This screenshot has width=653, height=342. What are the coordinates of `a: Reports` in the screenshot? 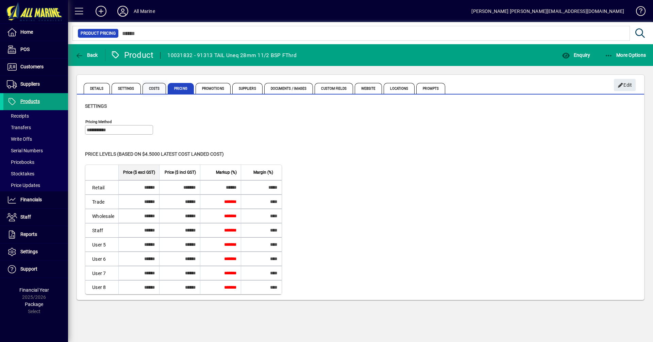 It's located at (36, 235).